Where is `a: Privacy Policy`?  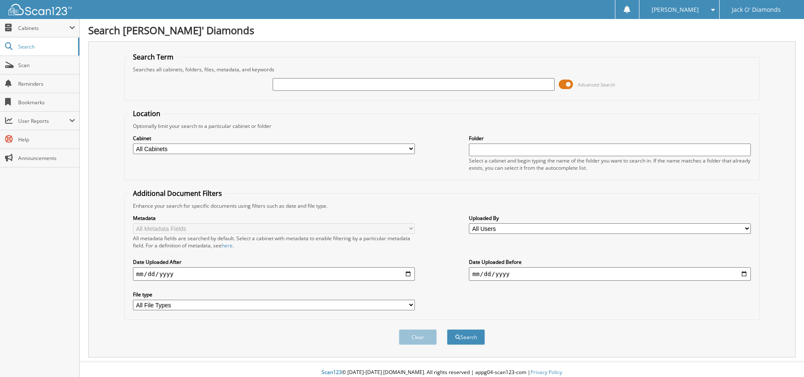
a: Privacy Policy is located at coordinates (546, 372).